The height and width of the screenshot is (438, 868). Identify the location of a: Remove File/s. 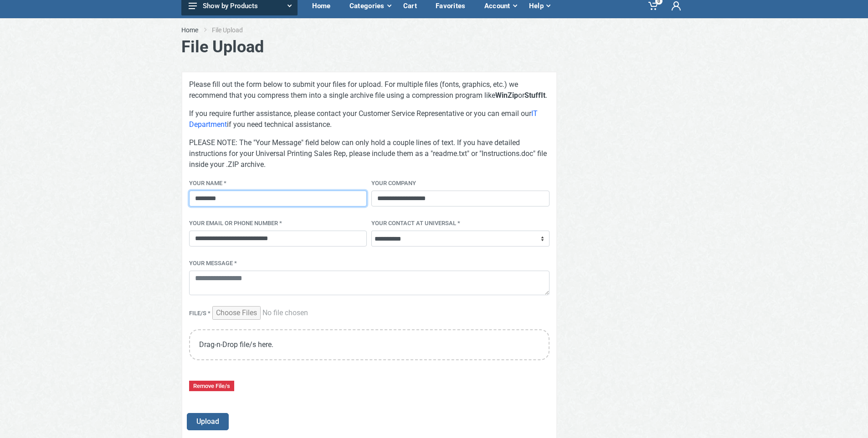
(211, 386).